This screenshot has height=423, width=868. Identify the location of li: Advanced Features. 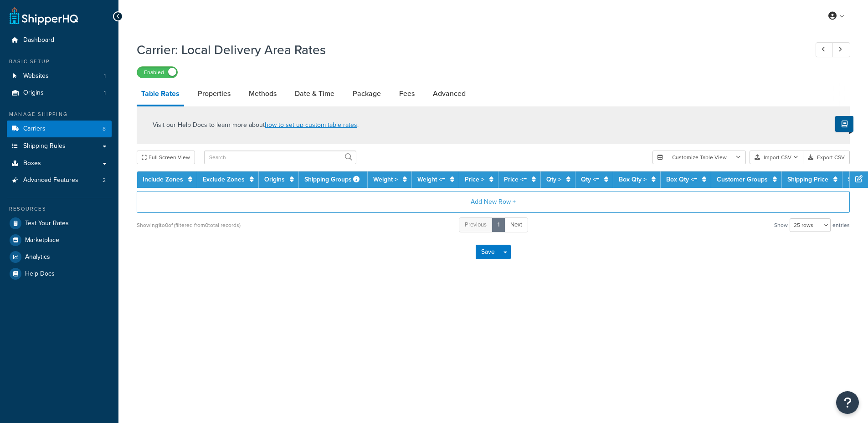
(59, 181).